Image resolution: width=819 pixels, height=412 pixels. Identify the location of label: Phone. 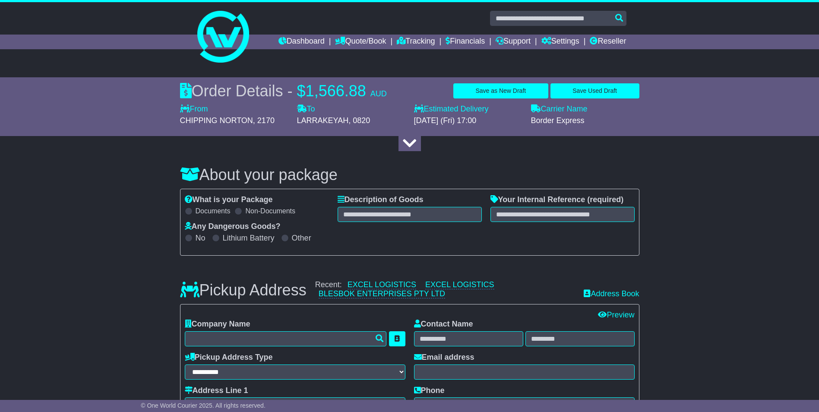
(429, 391).